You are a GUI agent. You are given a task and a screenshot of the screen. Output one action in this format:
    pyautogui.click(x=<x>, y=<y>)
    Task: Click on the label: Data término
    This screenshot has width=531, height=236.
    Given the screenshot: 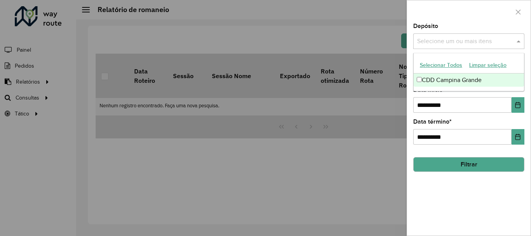 What is the action you would take?
    pyautogui.click(x=433, y=122)
    